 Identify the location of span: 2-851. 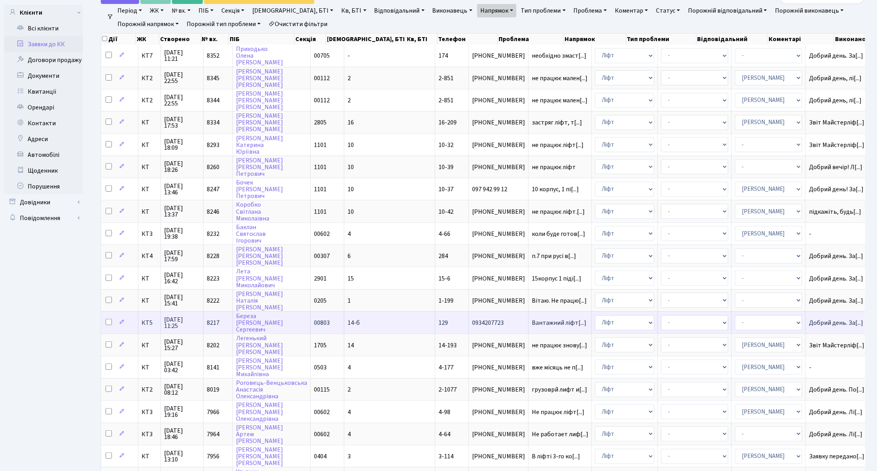
(446, 100).